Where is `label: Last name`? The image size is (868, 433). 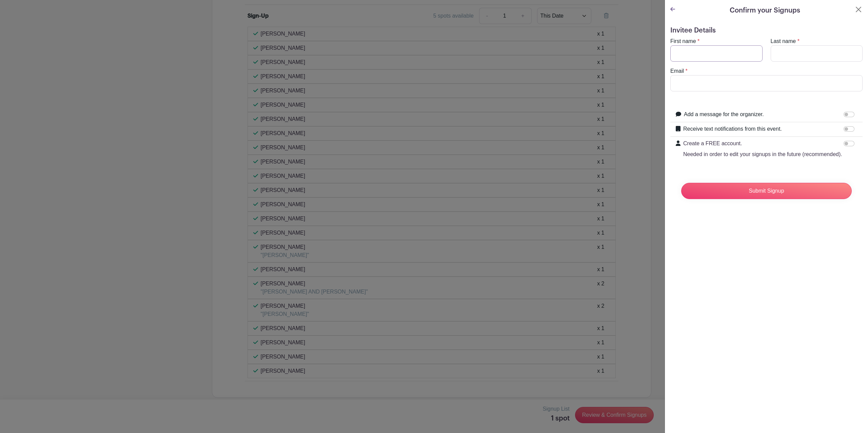
label: Last name is located at coordinates (783, 42).